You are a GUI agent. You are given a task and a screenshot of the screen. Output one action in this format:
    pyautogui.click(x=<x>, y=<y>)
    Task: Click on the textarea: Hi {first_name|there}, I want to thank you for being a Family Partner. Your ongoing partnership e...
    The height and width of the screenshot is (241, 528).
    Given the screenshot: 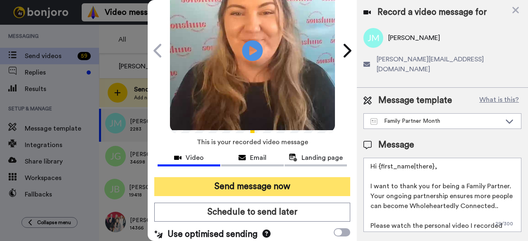 What is the action you would take?
    pyautogui.click(x=442, y=195)
    